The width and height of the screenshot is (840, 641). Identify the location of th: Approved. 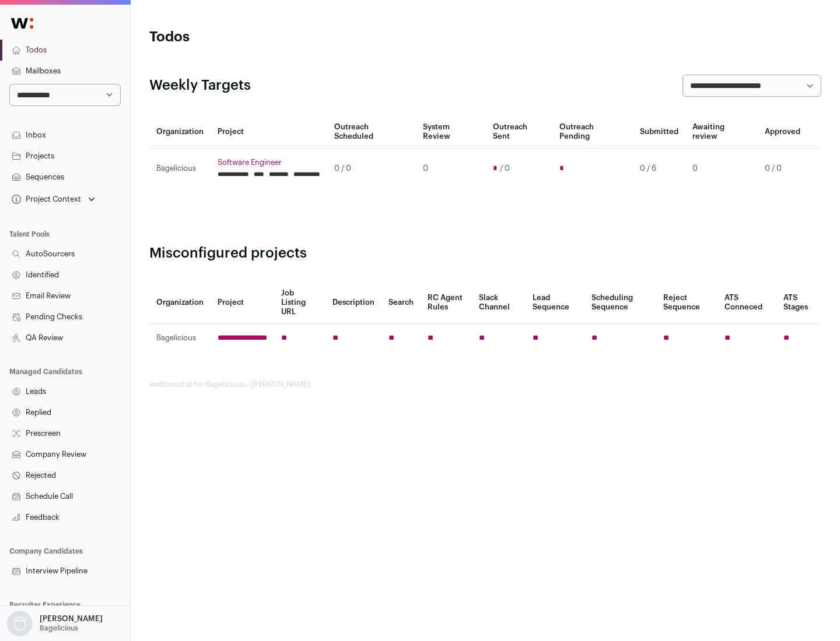
(782, 132).